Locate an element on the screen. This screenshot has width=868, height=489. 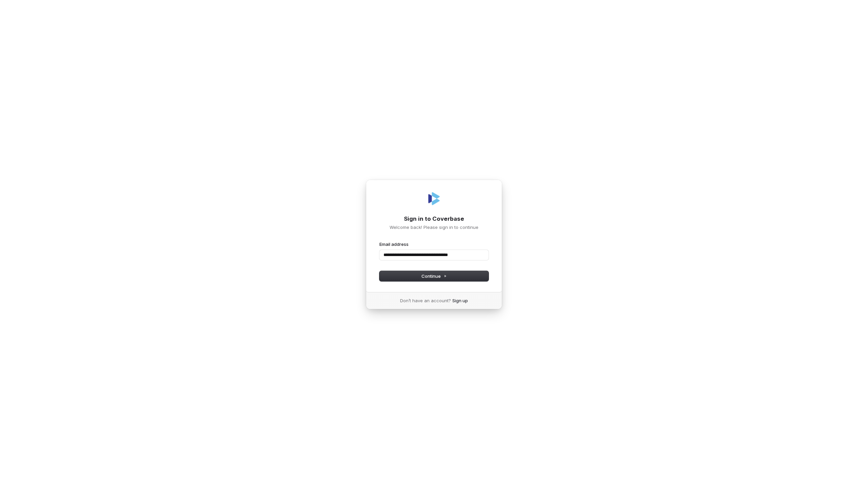
img: Coverbase is located at coordinates (434, 198).